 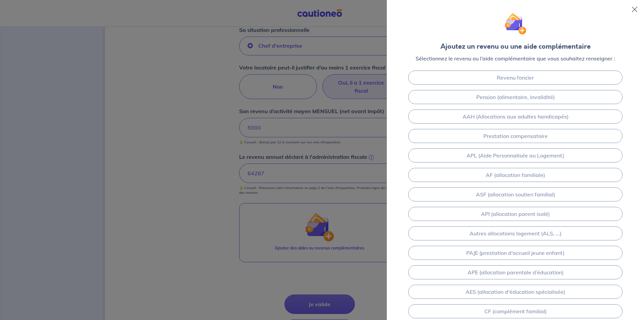 I want to click on div: Ajoutez un revenu ou une aide complémentaire, so click(x=515, y=47).